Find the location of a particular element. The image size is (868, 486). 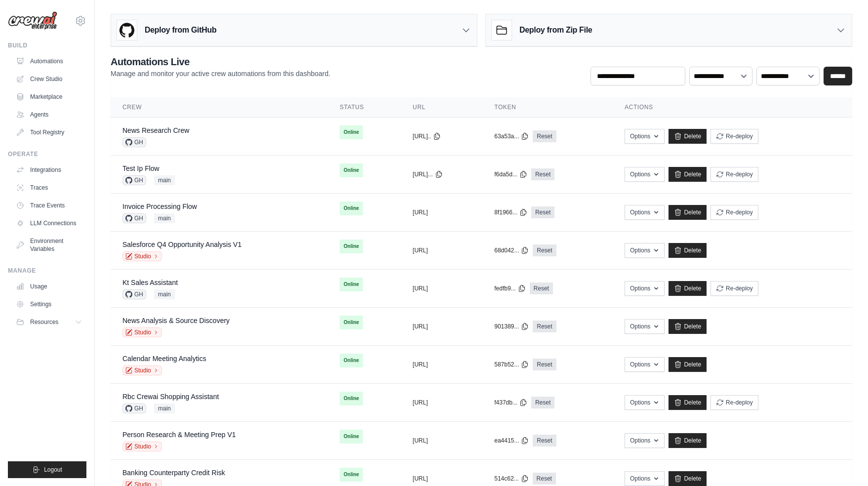

a: Integrations is located at coordinates (49, 170).